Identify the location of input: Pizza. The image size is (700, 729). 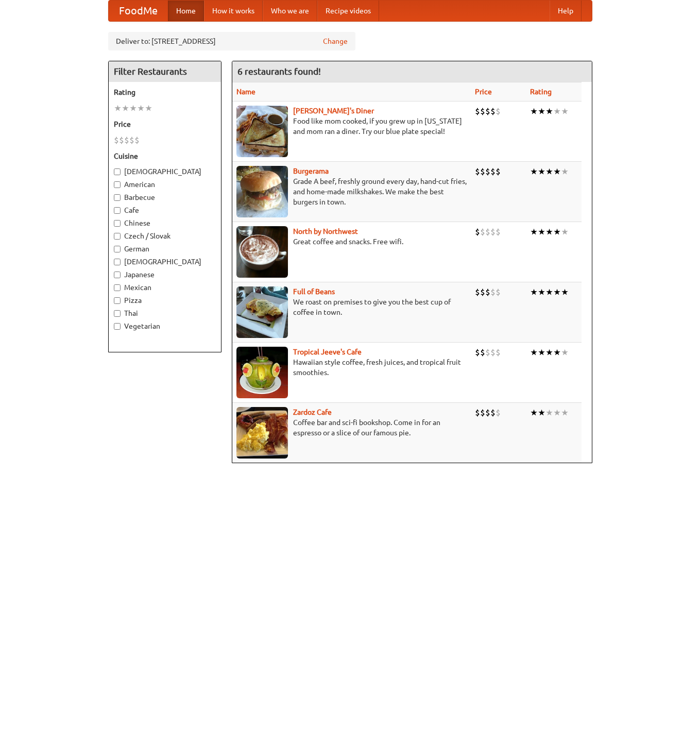
(117, 300).